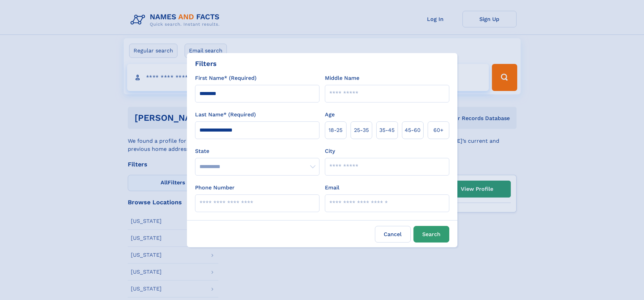  What do you see at coordinates (342, 79) in the screenshot?
I see `label: Middle Name` at bounding box center [342, 79].